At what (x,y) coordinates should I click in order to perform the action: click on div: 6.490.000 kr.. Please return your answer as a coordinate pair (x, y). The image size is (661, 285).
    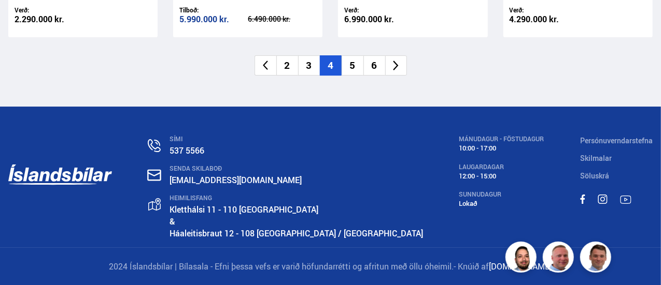
    Looking at the image, I should click on (282, 19).